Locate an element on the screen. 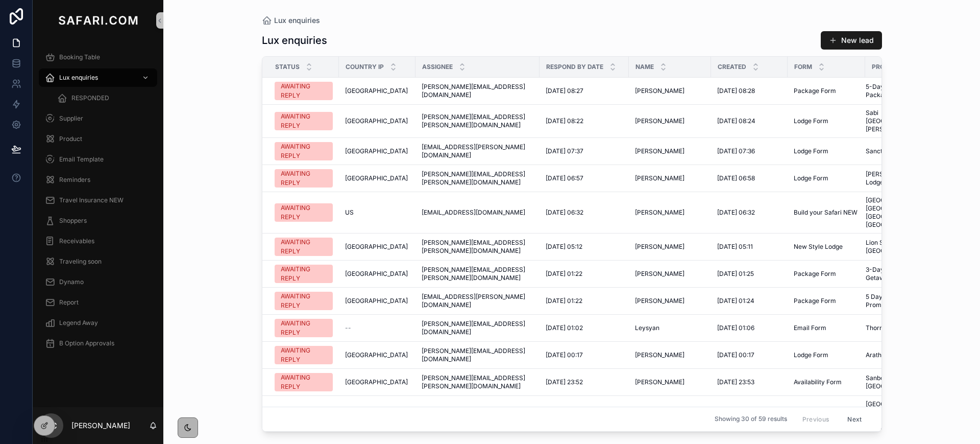  span: Lodge Form is located at coordinates (811, 151).